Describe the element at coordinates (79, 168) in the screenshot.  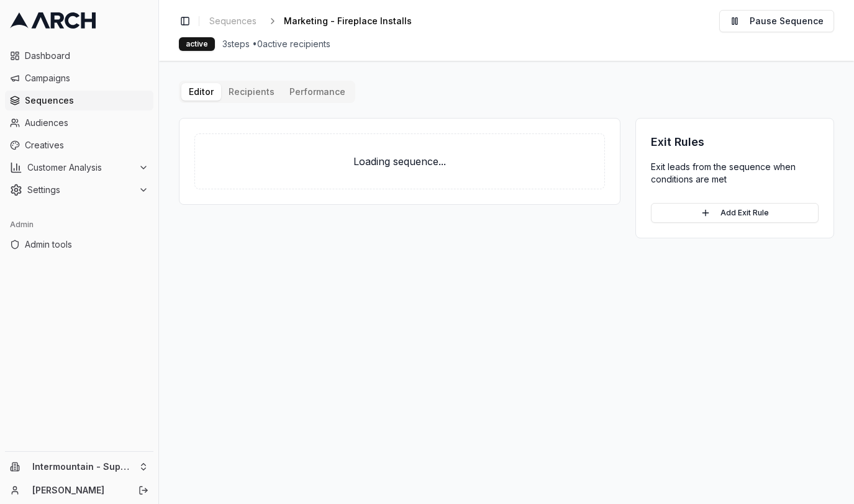
I see `button: Customer Analysis` at that location.